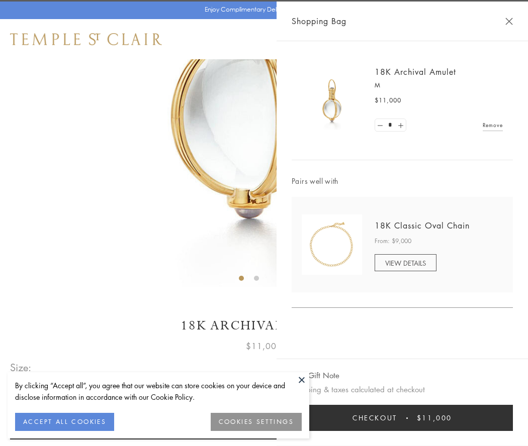  I want to click on span: Checkout, so click(374, 418).